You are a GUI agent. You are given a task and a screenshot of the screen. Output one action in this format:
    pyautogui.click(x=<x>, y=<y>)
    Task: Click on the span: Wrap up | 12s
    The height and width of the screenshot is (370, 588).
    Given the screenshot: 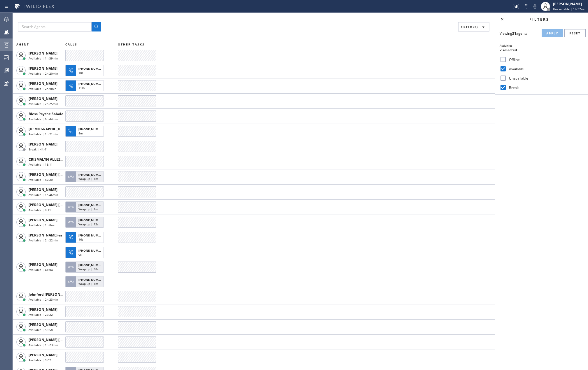 What is the action you would take?
    pyautogui.click(x=88, y=224)
    